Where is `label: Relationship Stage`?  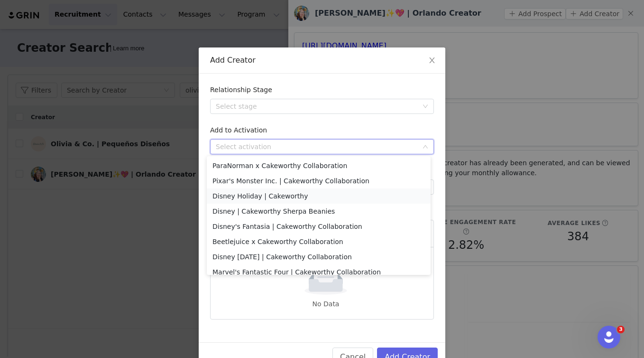
label: Relationship Stage is located at coordinates (241, 90).